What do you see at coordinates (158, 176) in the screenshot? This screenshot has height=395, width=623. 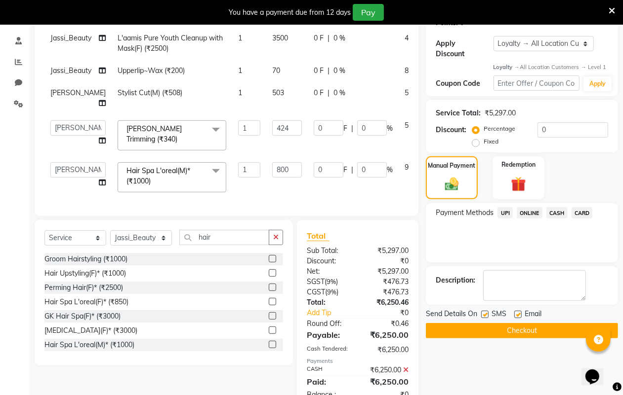 I see `span: Hair Spa L'oreal(M)* (₹1000)` at bounding box center [158, 176].